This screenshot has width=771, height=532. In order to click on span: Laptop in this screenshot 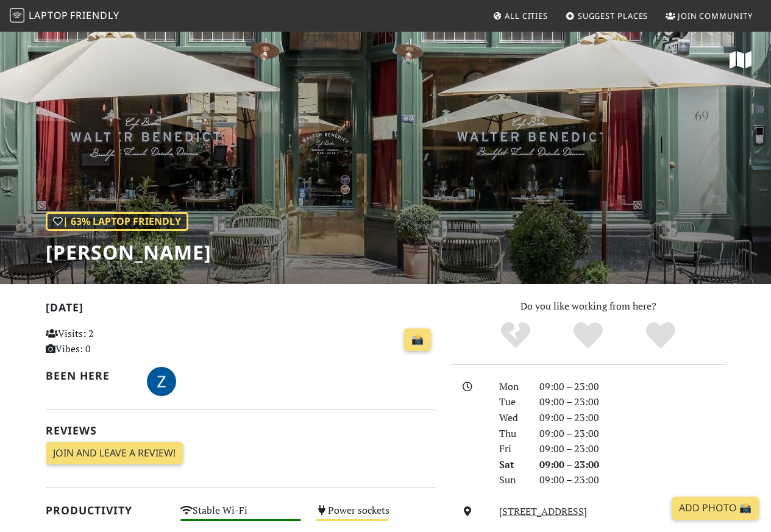, I will do `click(48, 16)`.